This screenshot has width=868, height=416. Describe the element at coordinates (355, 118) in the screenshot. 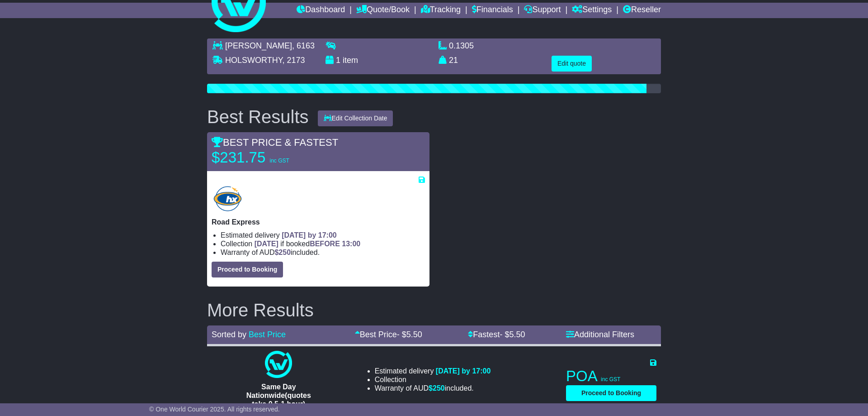

I see `button: Edit Collection Date` at that location.